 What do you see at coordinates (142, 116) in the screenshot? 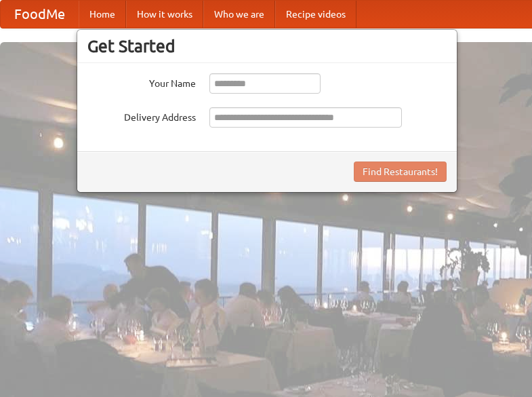
I see `label: Delivery Address` at bounding box center [142, 116].